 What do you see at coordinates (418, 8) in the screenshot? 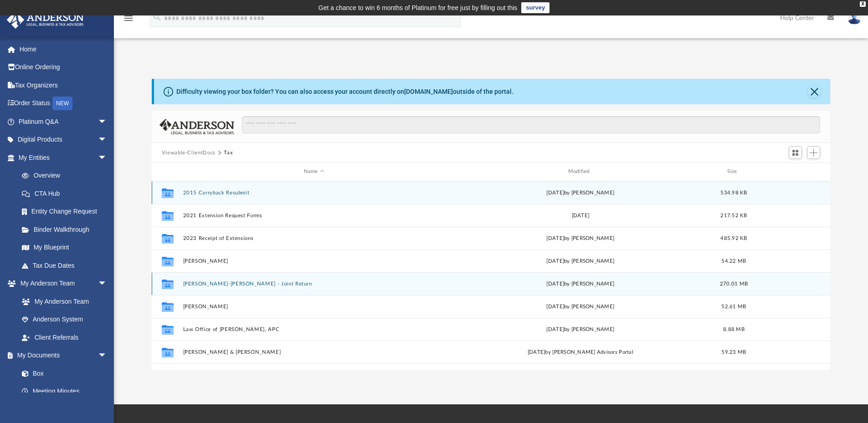
I see `div: Get a chance to win 6 months of Platinum for free just by filling out this` at bounding box center [418, 8].